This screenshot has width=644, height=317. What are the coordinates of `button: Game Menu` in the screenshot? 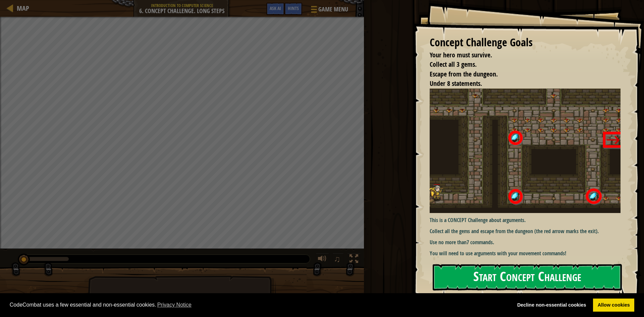 It's located at (329, 11).